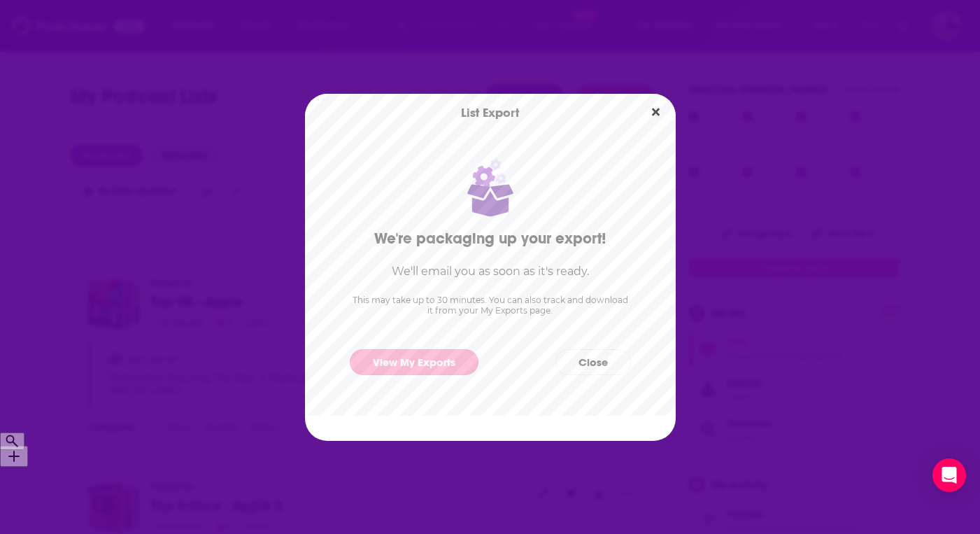 The height and width of the screenshot is (534, 980). What do you see at coordinates (490, 187) in the screenshot?
I see `img: Package with cogs` at bounding box center [490, 187].